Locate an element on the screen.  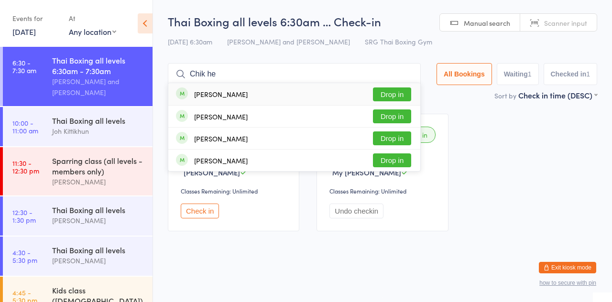
button: Waiting1 is located at coordinates (518, 74).